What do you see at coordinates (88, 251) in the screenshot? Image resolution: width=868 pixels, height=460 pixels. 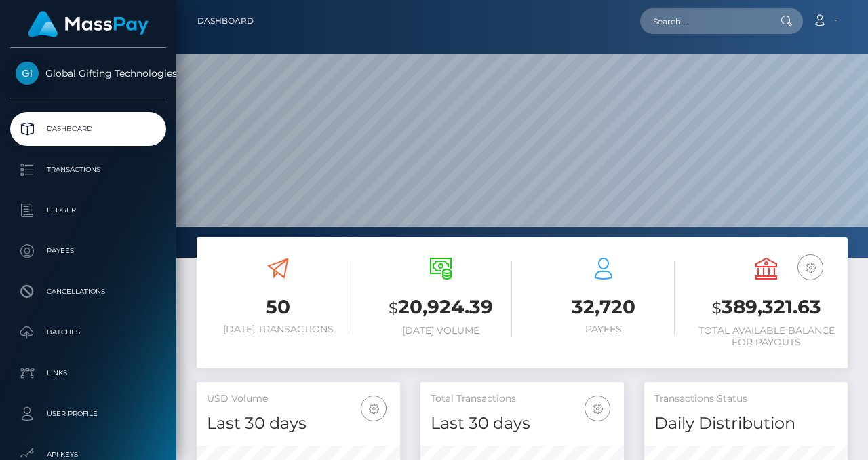 I see `p: Payees` at bounding box center [88, 251].